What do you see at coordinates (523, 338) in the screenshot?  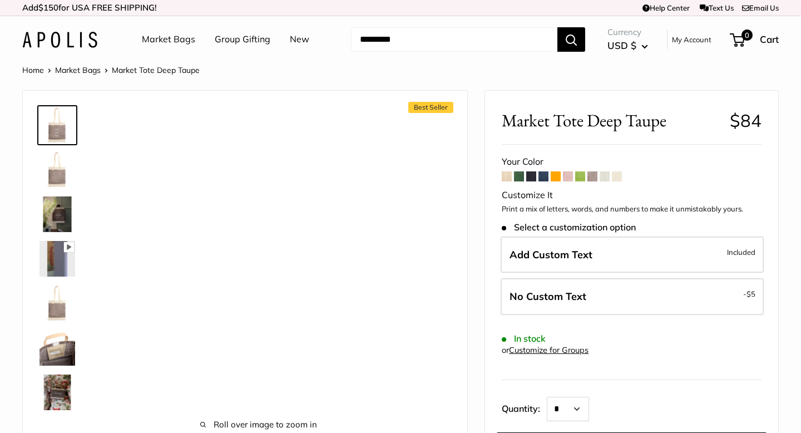 I see `span: In stock` at bounding box center [523, 338].